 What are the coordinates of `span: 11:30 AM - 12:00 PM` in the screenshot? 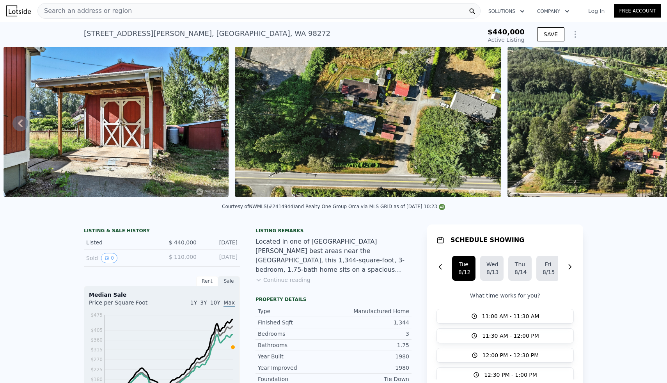 It's located at (510, 335).